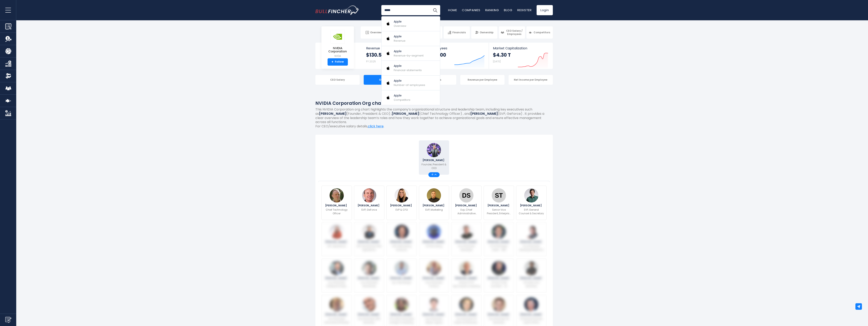 Image resolution: width=868 pixels, height=326 pixels. Describe the element at coordinates (459, 32) in the screenshot. I see `span: Financials` at that location.